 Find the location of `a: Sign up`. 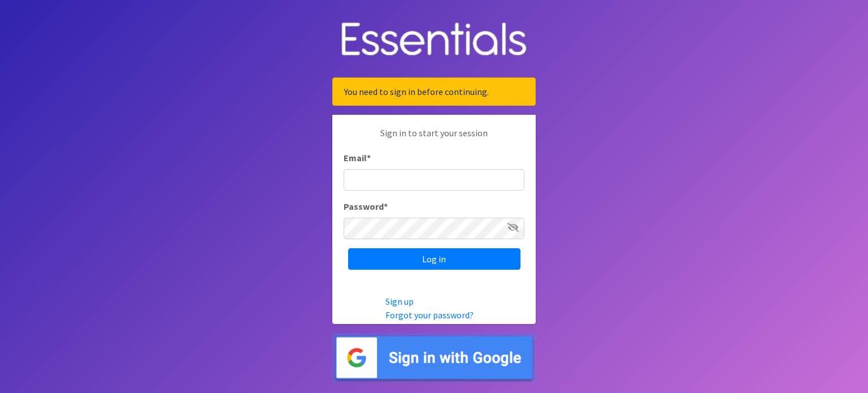

a: Sign up is located at coordinates (400, 301).